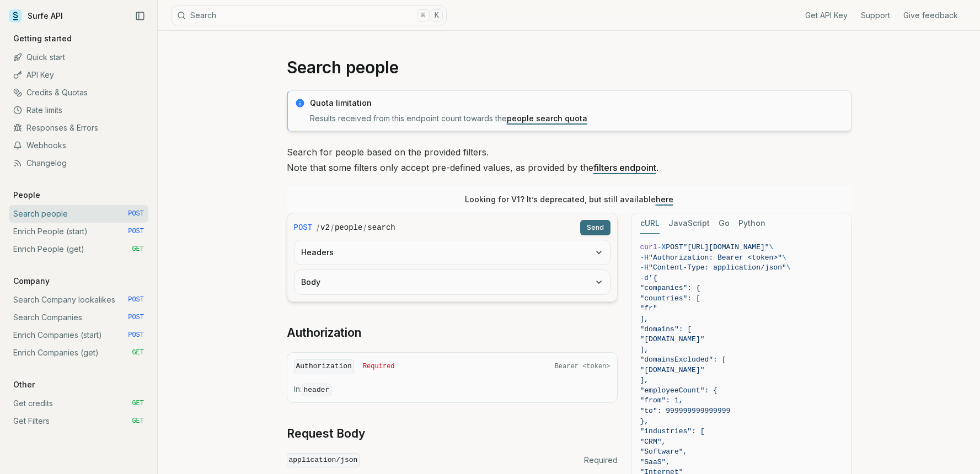  I want to click on a: Rate limits, so click(78, 110).